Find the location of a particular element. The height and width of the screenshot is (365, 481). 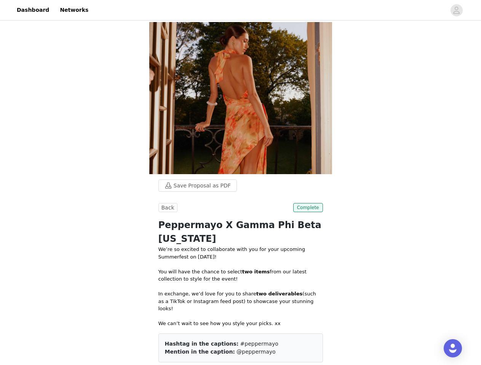

p: We can’t wait to see how you style your picks. xx is located at coordinates (241, 324).